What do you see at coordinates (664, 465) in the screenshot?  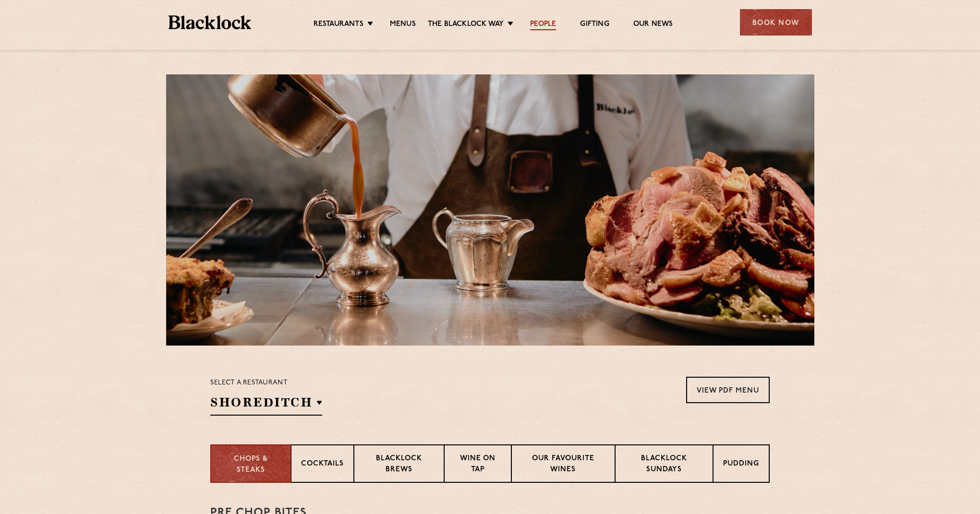 I see `p: Blacklock Sundays` at bounding box center [664, 465].